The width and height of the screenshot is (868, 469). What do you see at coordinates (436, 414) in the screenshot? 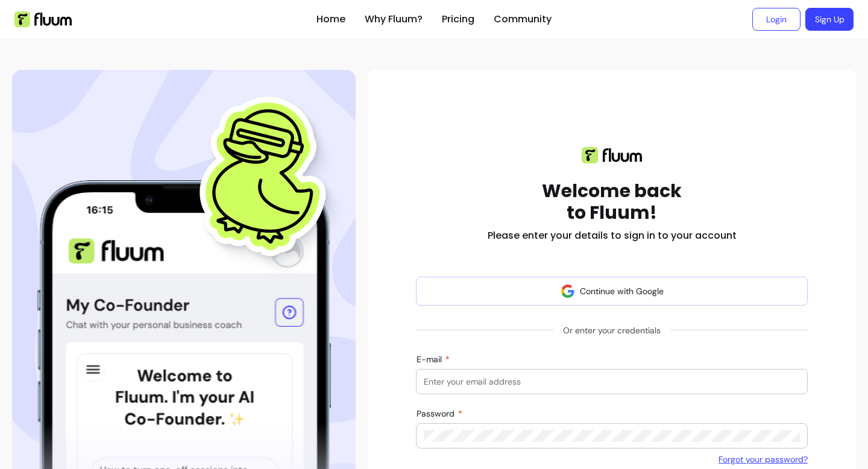
I see `span: Password` at bounding box center [436, 414].